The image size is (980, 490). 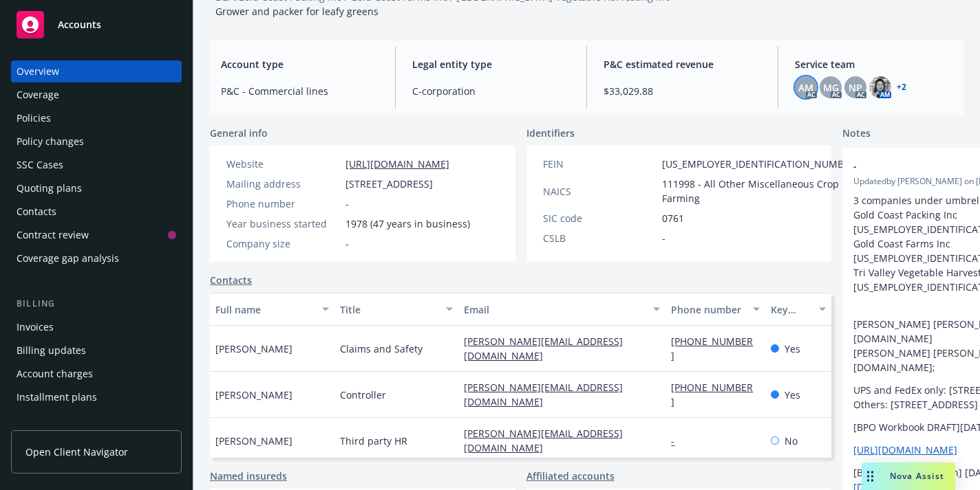 What do you see at coordinates (299, 64) in the screenshot?
I see `span: Account type` at bounding box center [299, 64].